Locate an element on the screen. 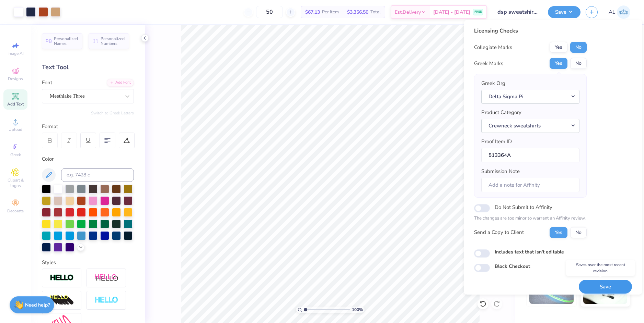  strong: Need help? is located at coordinates (37, 305).